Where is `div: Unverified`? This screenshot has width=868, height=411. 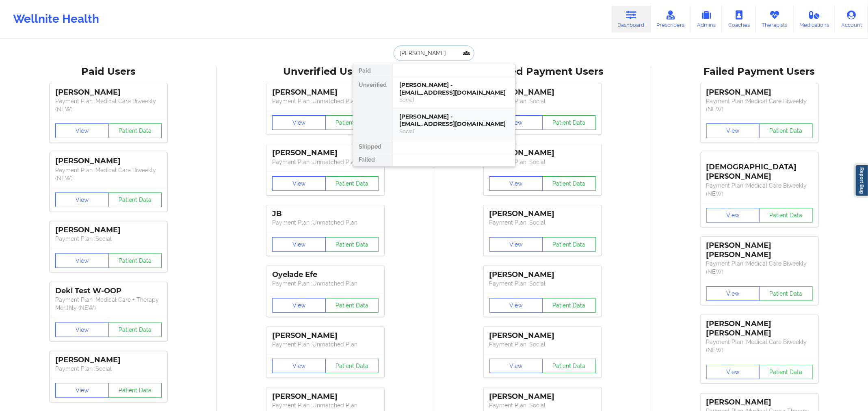
div: Unverified is located at coordinates (373, 109).